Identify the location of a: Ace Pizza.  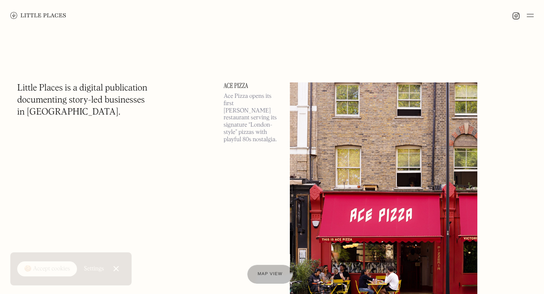
(252, 86).